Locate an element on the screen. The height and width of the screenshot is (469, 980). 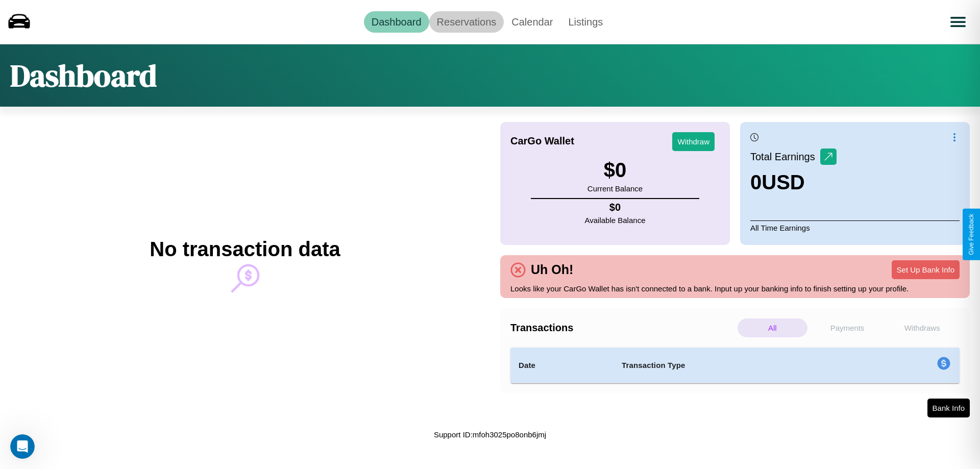
p: All Time Earnings is located at coordinates (855, 228).